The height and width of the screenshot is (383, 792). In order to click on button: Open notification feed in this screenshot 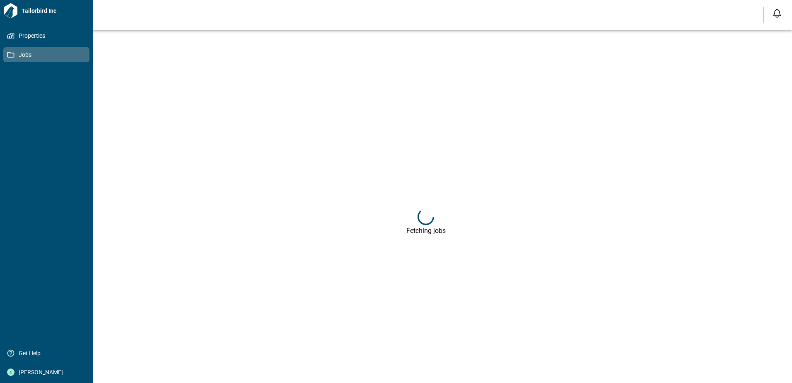, I will do `click(778, 13)`.